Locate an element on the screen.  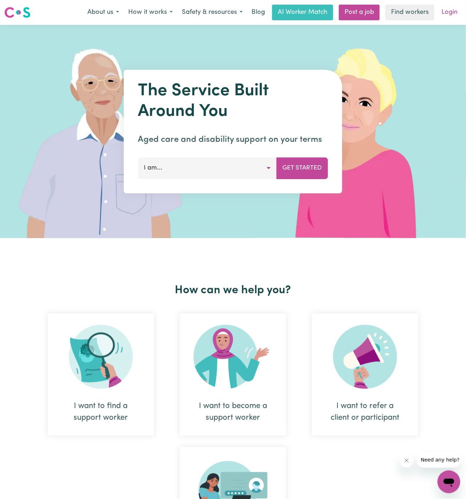
button: I am... is located at coordinates (207, 168).